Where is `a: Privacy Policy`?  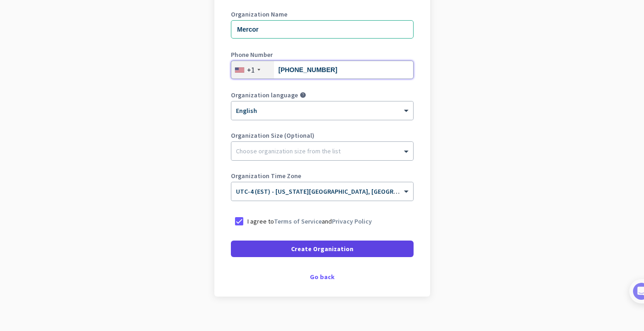
a: Privacy Policy is located at coordinates (352, 221).